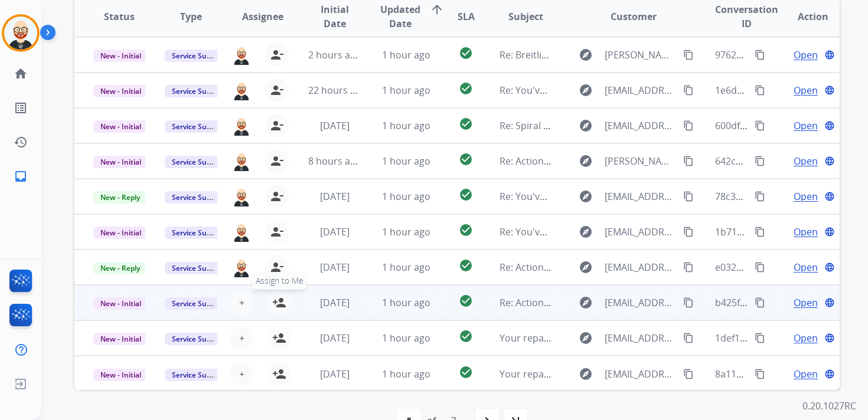  I want to click on span: Assign to Me, so click(279, 281).